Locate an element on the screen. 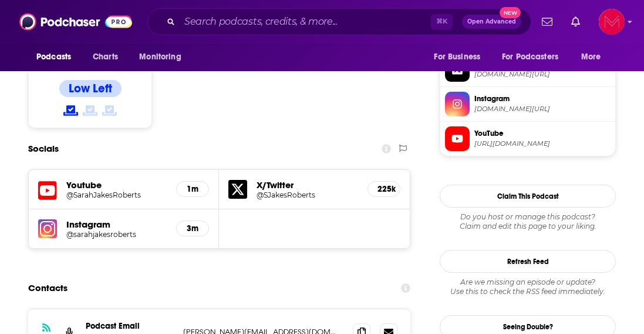  h5: Instagram is located at coordinates (116, 224).